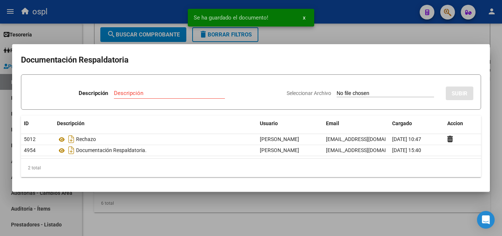 The image size is (502, 236). I want to click on button: x, so click(304, 18).